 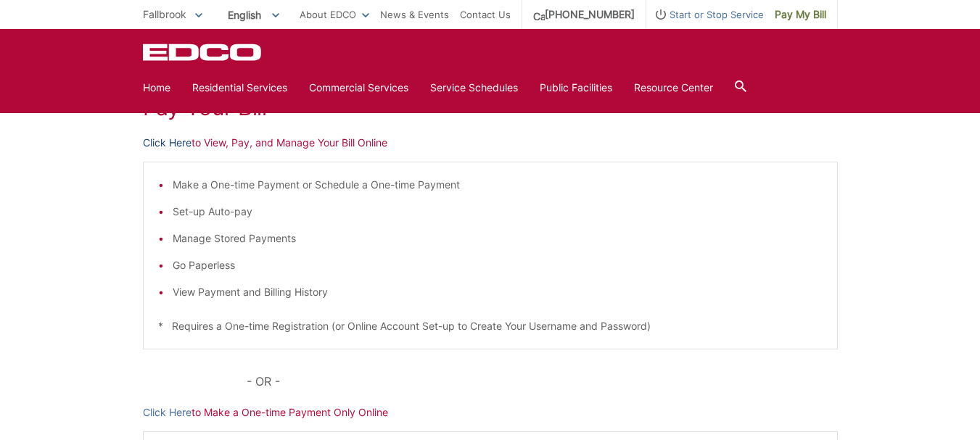 What do you see at coordinates (157, 88) in the screenshot?
I see `a: Home` at bounding box center [157, 88].